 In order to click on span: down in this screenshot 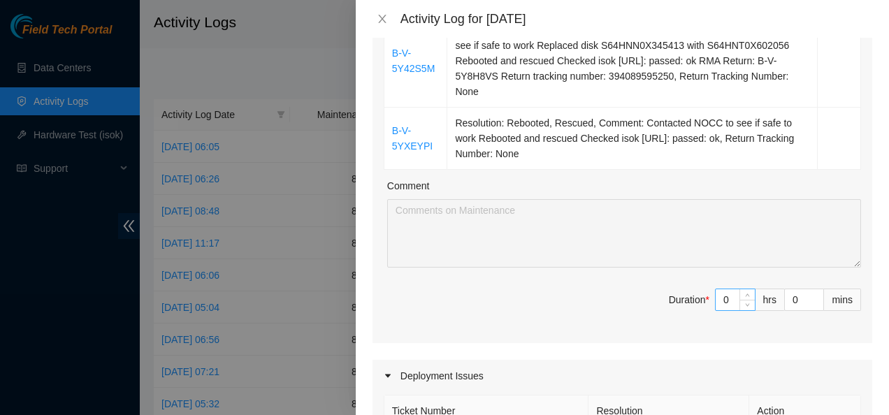, I will do `click(748, 305)`.